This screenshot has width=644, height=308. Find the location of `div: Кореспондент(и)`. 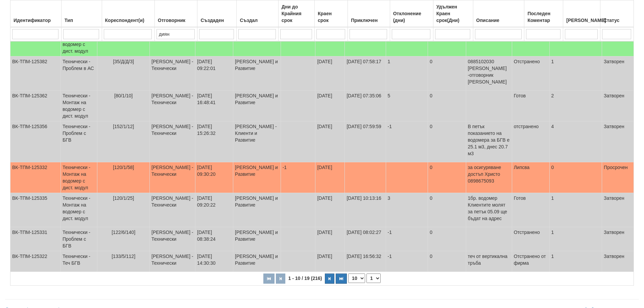

div: Кореспондент(и) is located at coordinates (128, 20).